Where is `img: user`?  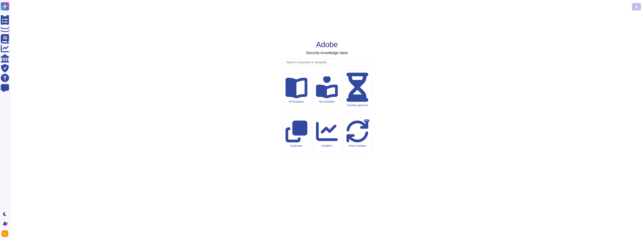
img: user is located at coordinates (5, 234).